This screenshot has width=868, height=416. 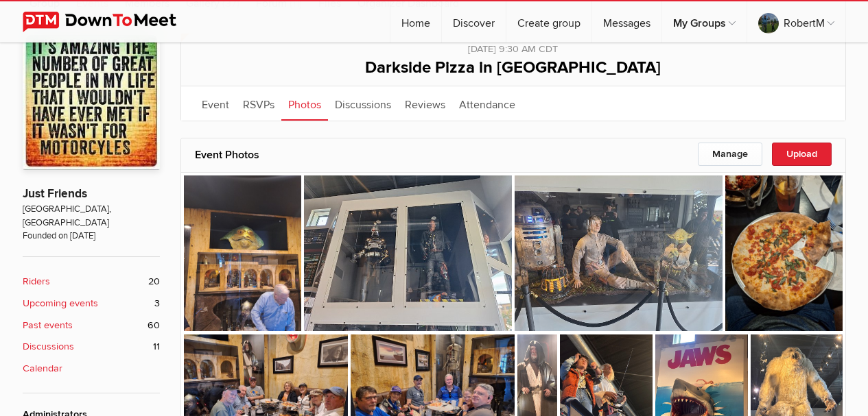 What do you see at coordinates (243, 254) in the screenshot?
I see `img: 20250920_121527.jpg` at bounding box center [243, 254].